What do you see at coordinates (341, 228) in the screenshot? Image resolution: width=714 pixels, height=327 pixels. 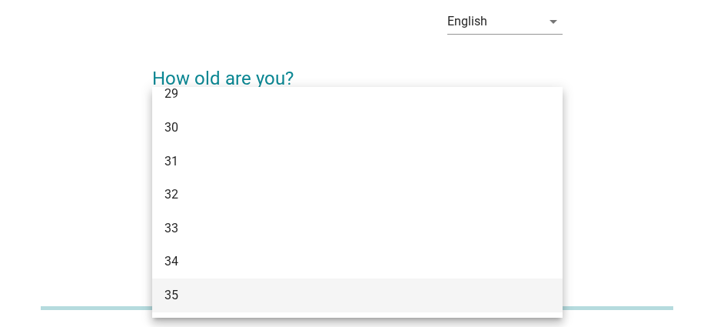 I see `div: 33` at bounding box center [341, 228].